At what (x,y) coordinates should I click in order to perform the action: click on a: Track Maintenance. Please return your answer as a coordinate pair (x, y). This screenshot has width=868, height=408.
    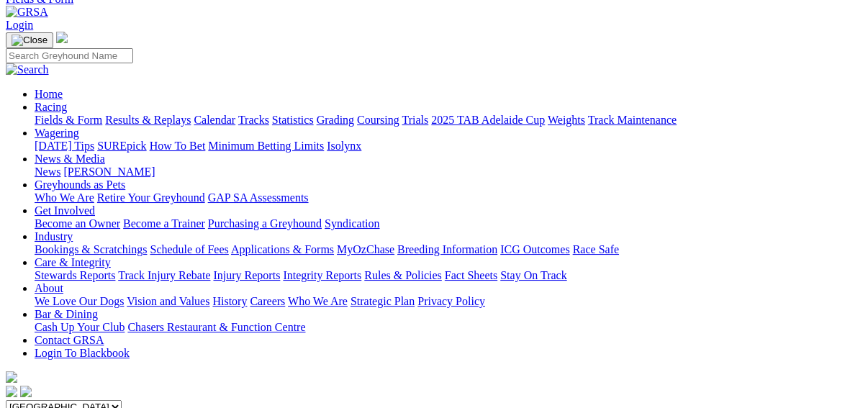
    Looking at the image, I should click on (632, 120).